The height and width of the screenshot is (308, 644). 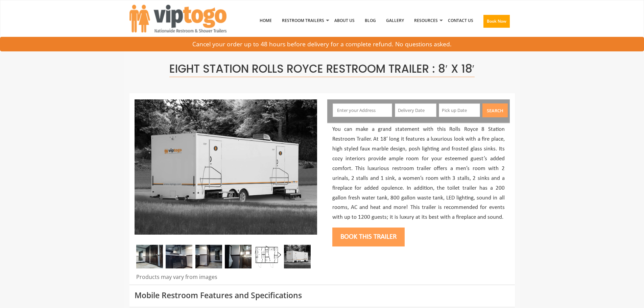 What do you see at coordinates (496, 23) in the screenshot?
I see `a: Book Now` at bounding box center [496, 23].